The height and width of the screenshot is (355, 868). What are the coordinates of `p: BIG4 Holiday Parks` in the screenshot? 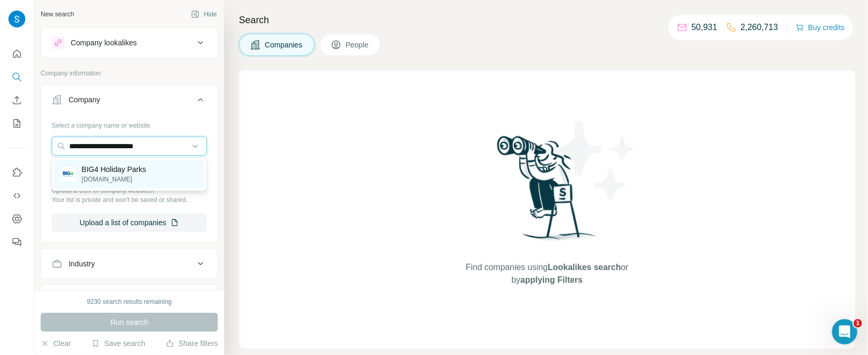 It's located at (114, 169).